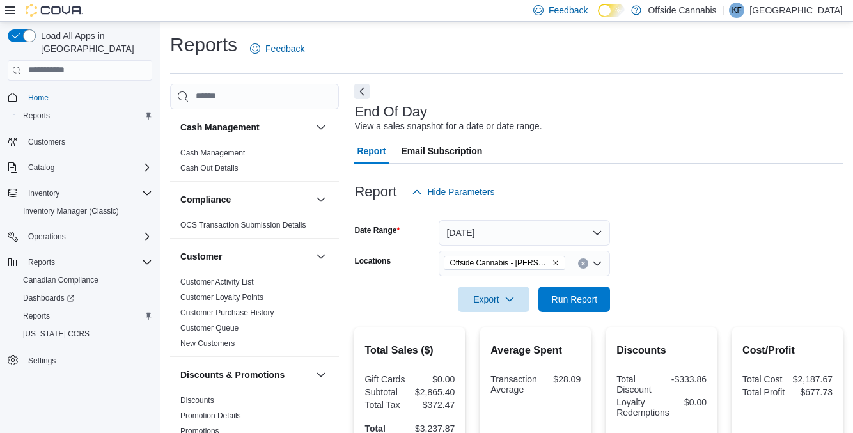  Describe the element at coordinates (597, 263) in the screenshot. I see `button: Open list of options` at that location.